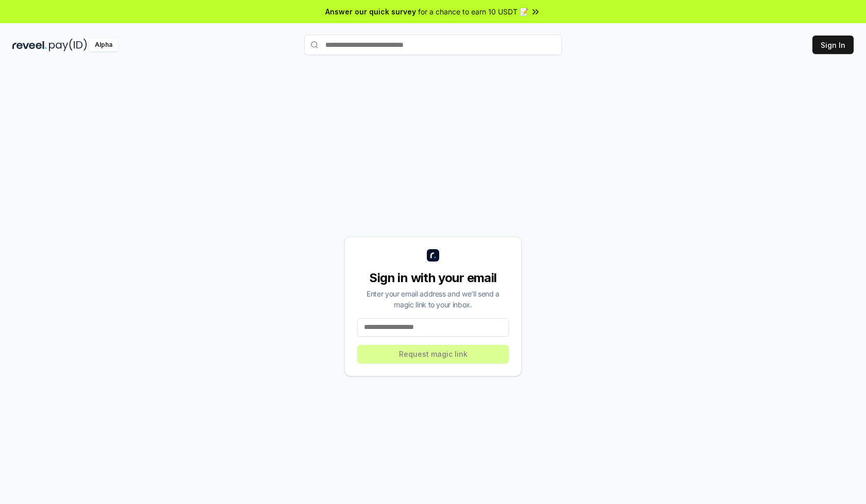 The image size is (866, 504). I want to click on div: Sign in with your email, so click(433, 278).